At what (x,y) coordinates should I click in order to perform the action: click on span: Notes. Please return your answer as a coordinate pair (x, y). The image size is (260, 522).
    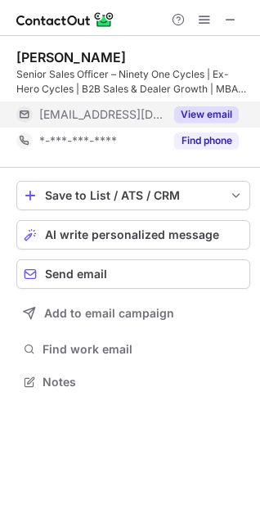
    Looking at the image, I should click on (143, 382).